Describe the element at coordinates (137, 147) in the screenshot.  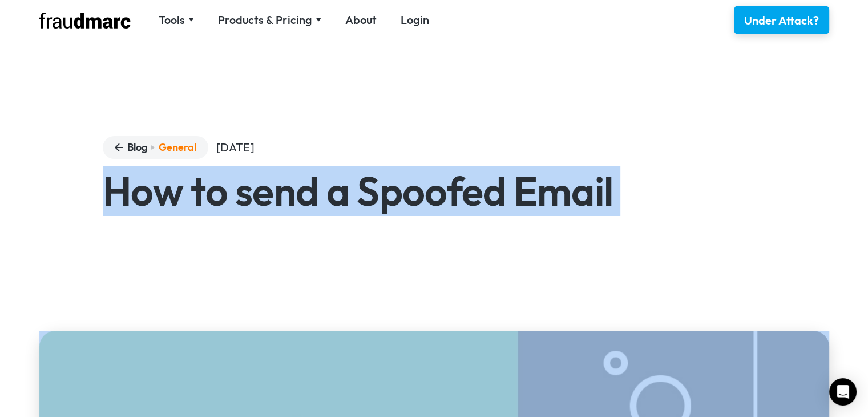
I see `div: Blog` at that location.